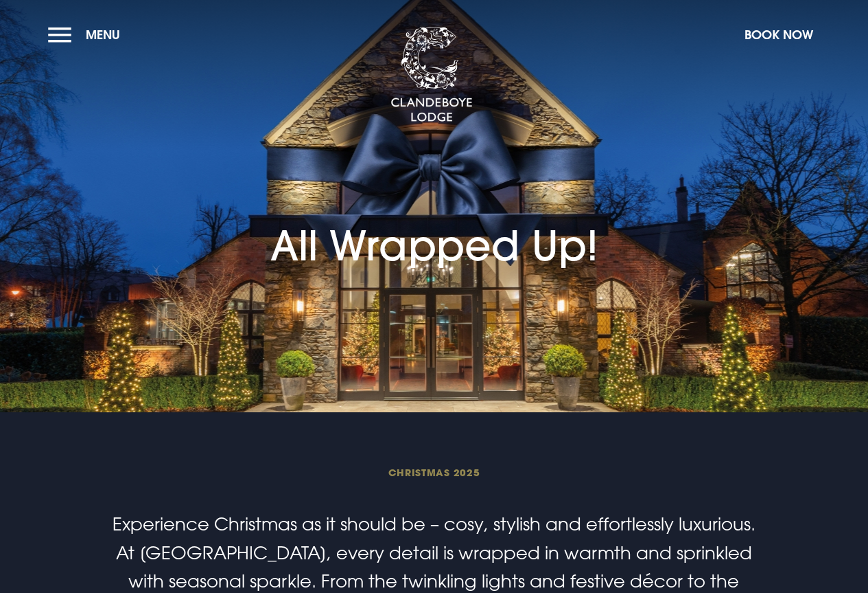 The image size is (868, 593). I want to click on button: Book Now, so click(779, 35).